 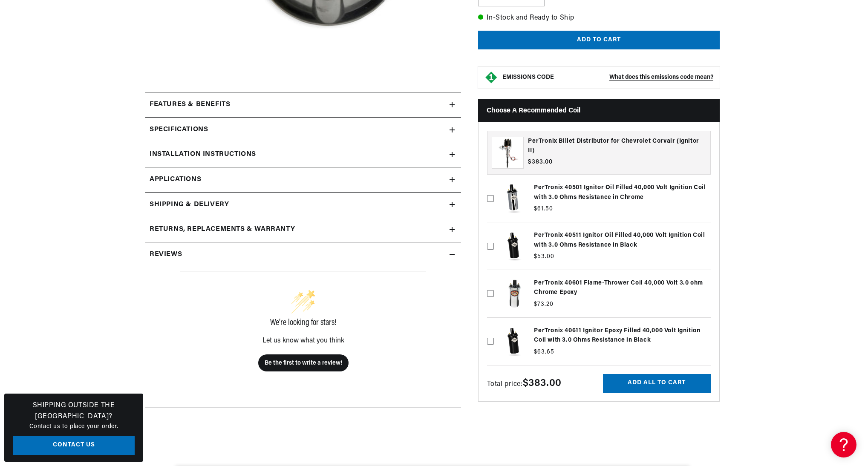 I want to click on p: In-Stock and Ready to Ship, so click(x=599, y=18).